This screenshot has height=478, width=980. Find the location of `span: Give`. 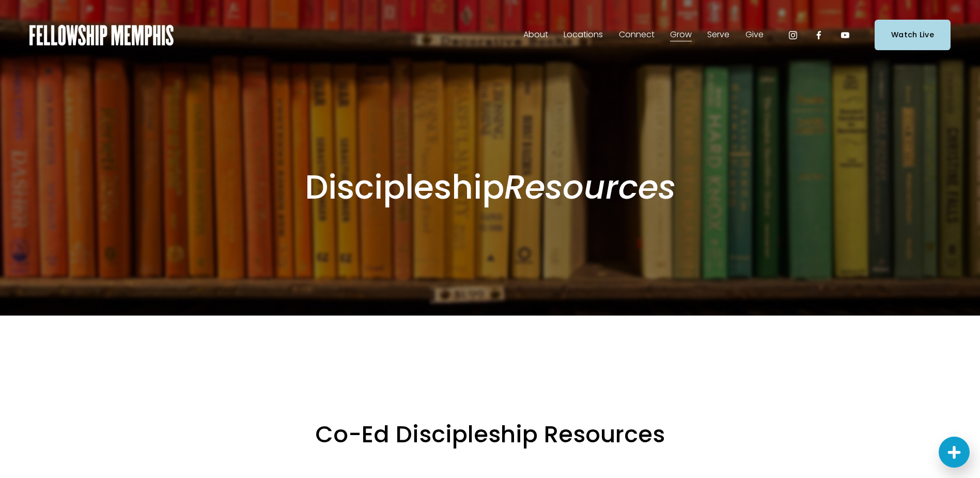

span: Give is located at coordinates (754, 35).